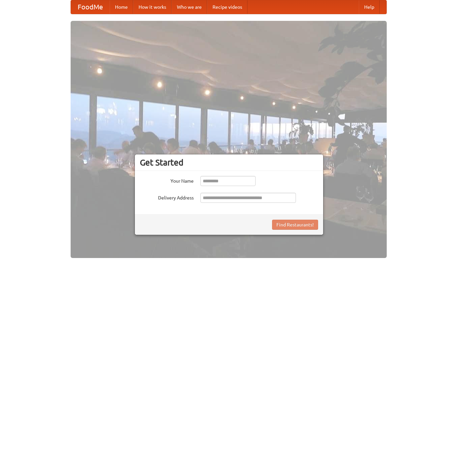 This screenshot has width=457, height=476. Describe the element at coordinates (167, 197) in the screenshot. I see `label: Delivery Address` at that location.